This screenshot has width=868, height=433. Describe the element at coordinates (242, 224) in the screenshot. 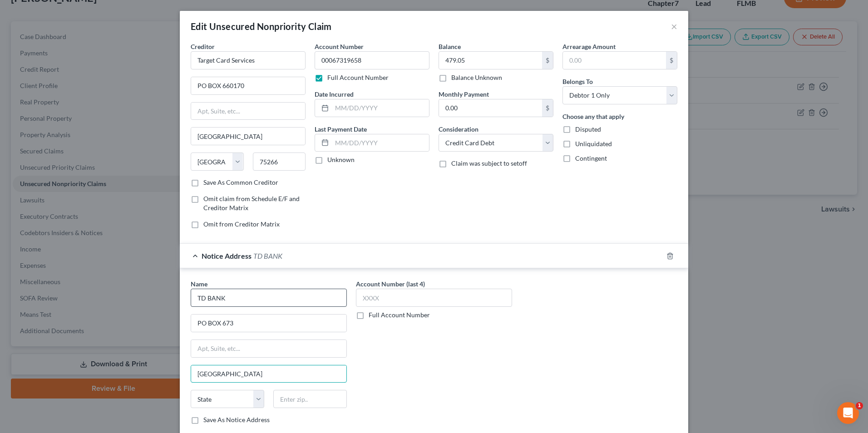

I see `span: Omit from Creditor Matrix` at that location.